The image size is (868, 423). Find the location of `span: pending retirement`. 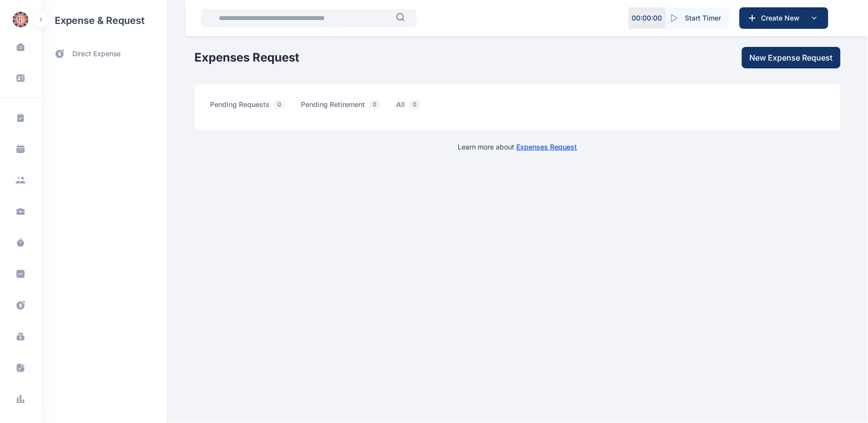

span: pending retirement is located at coordinates (343, 107).